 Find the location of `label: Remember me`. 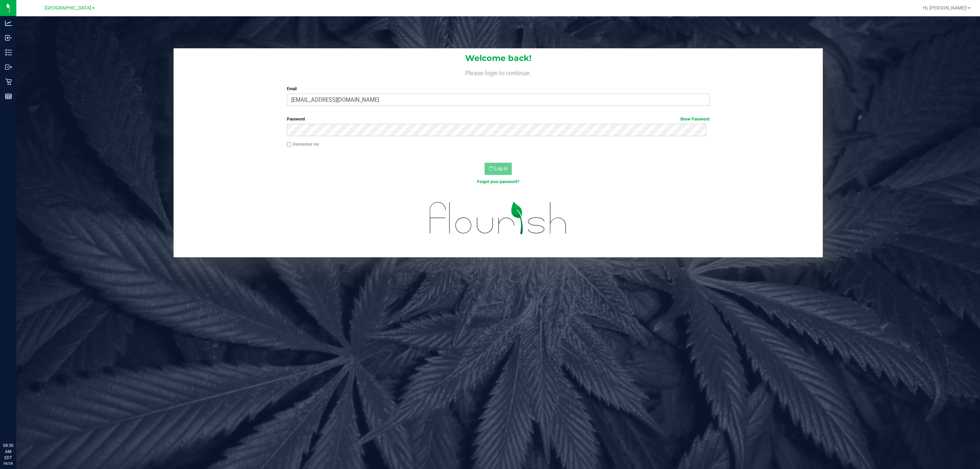

label: Remember me is located at coordinates (303, 145).